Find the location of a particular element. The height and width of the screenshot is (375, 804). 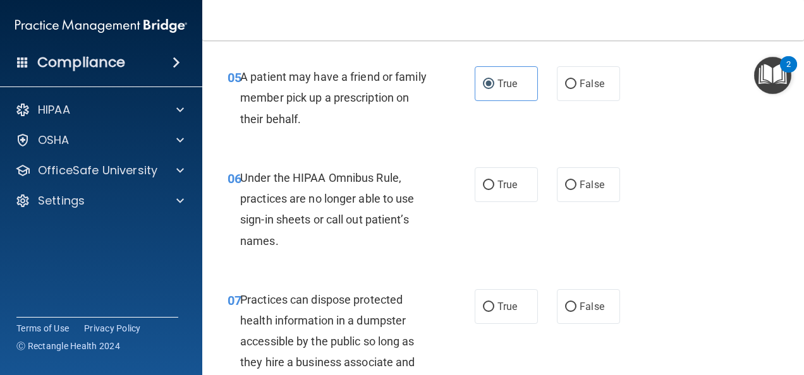

p: OSHA is located at coordinates (54, 140).